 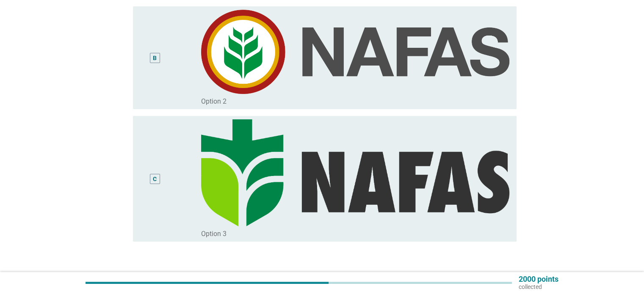 What do you see at coordinates (214, 102) in the screenshot?
I see `label: Option 2` at bounding box center [214, 102].